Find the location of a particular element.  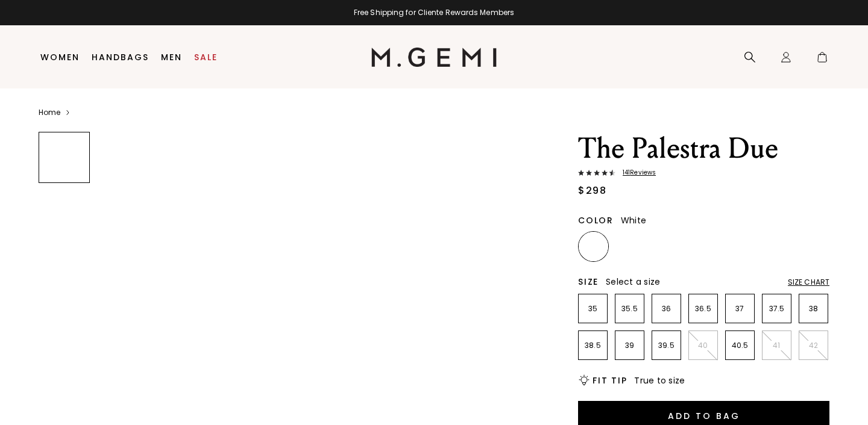

div: $298 is located at coordinates (592, 191).